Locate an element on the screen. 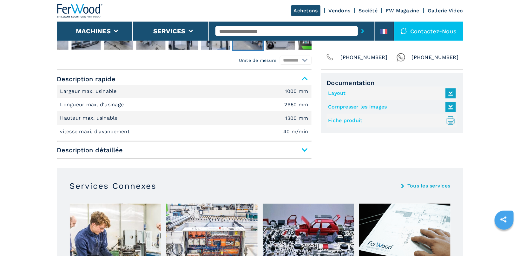 Image resolution: width=520 pixels, height=256 pixels. h3: Services Connexes is located at coordinates (113, 186).